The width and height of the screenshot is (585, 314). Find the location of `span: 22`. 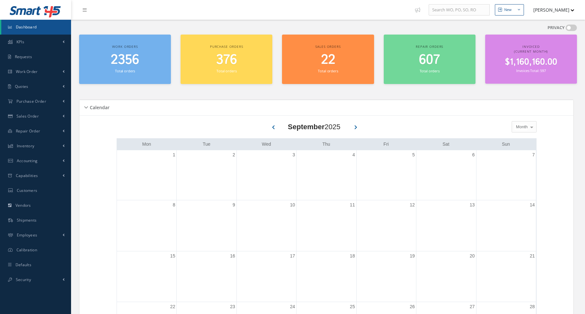

span: 22 is located at coordinates (328, 60).